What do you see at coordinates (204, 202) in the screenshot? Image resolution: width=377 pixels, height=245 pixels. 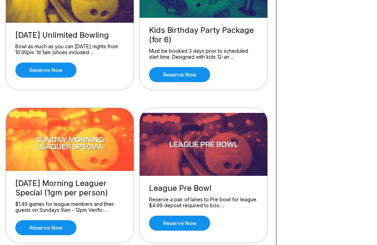 I see `div: Reserve a pair of lanes to Pre bowl for league. $4.99 deposit required to boo ...` at bounding box center [204, 202].